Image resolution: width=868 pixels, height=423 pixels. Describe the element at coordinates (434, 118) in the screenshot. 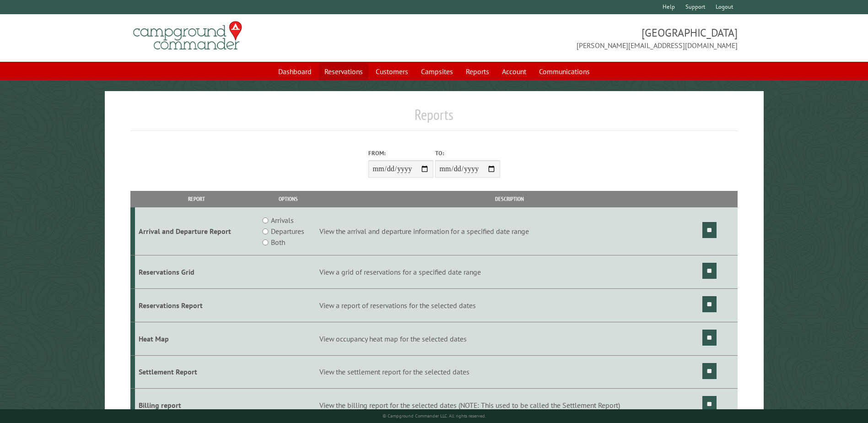

I see `h1: Reports` at that location.